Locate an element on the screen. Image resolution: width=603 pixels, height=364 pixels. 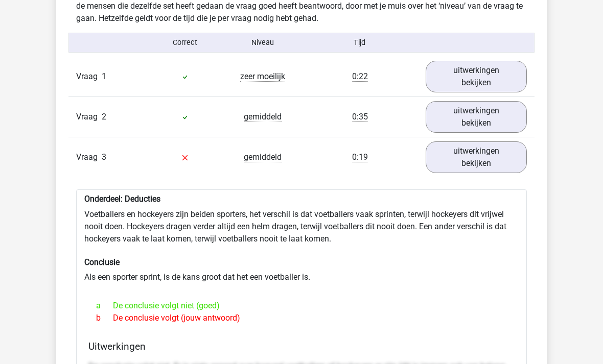
span: b is located at coordinates (104, 318).